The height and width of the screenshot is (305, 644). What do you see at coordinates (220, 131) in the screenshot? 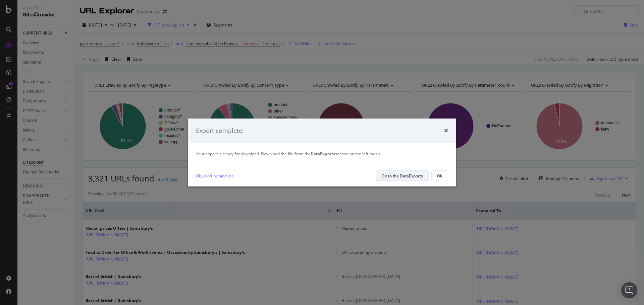
I see `div: Export complete!` at bounding box center [220, 131].